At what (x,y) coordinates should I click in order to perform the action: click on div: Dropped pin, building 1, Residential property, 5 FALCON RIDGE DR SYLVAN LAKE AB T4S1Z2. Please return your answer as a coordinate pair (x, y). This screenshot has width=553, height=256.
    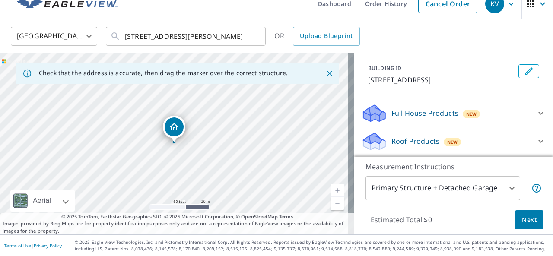
    Looking at the image, I should click on (174, 129).